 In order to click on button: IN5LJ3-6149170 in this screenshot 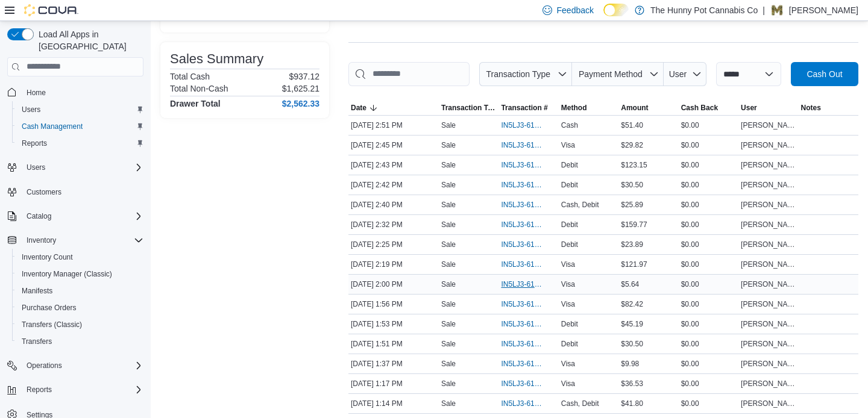, I will do `click(528, 185)`.